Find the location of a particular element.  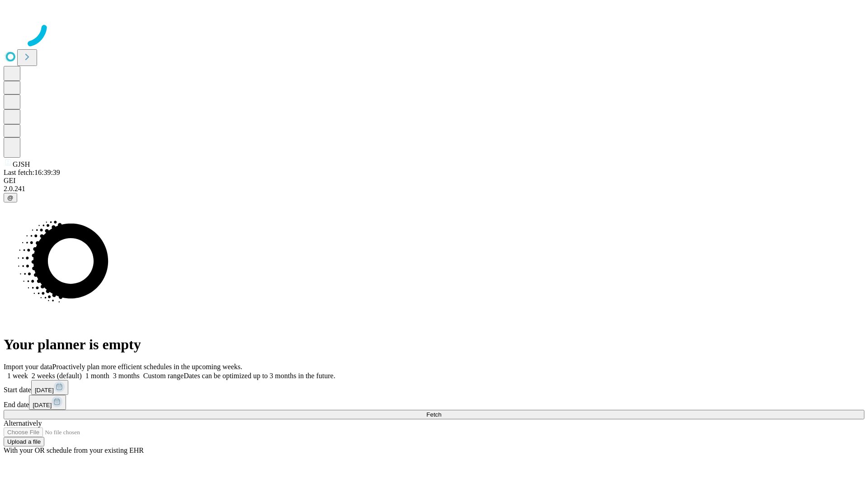

span: 1 week is located at coordinates (18, 376).